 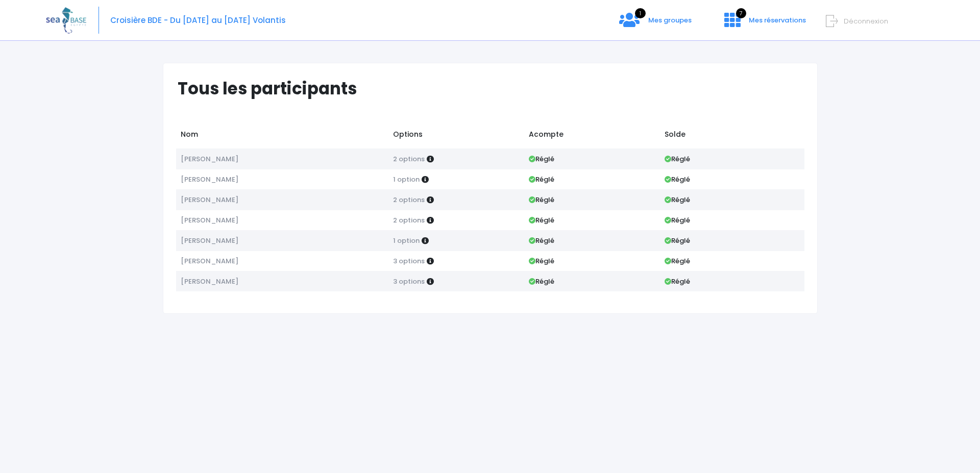 What do you see at coordinates (866, 21) in the screenshot?
I see `span: Déconnexion` at bounding box center [866, 21].